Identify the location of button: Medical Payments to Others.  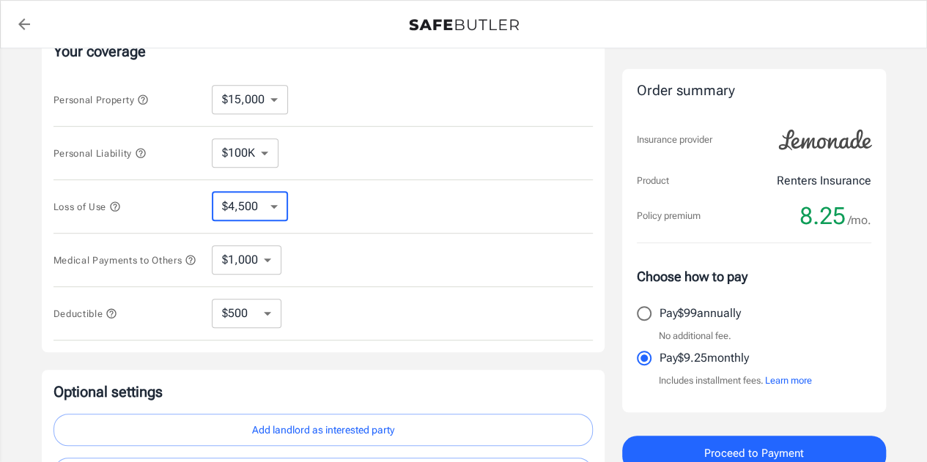
(125, 260).